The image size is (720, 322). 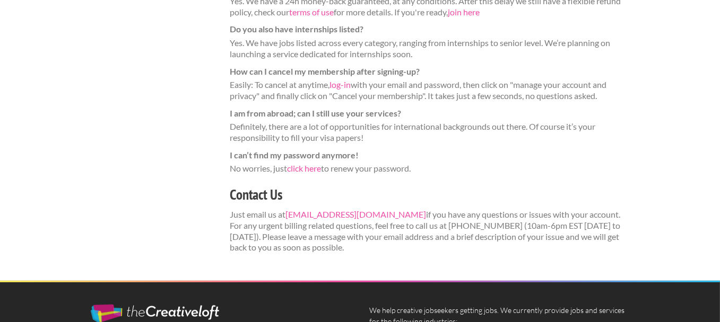 What do you see at coordinates (430, 155) in the screenshot?
I see `dt: I can’t find my password anymore!` at bounding box center [430, 155].